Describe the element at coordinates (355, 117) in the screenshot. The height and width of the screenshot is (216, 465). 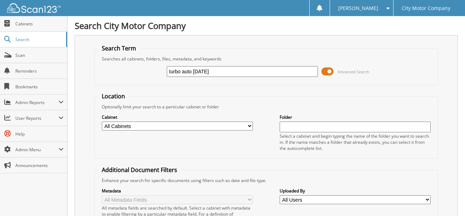
I see `label: Folder` at that location.